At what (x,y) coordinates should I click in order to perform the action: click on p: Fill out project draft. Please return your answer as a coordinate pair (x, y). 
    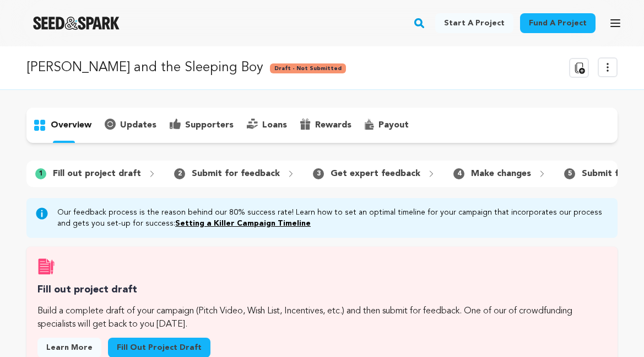
    Looking at the image, I should click on (97, 174).